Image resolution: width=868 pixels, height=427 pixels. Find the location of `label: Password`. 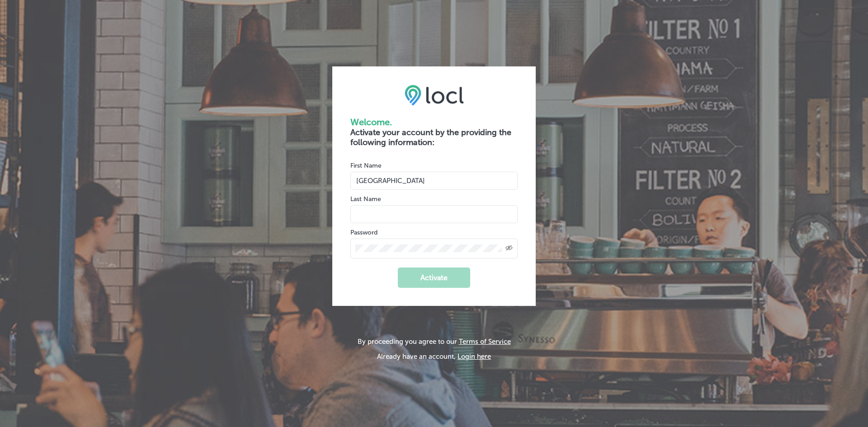

label: Password is located at coordinates (364, 232).